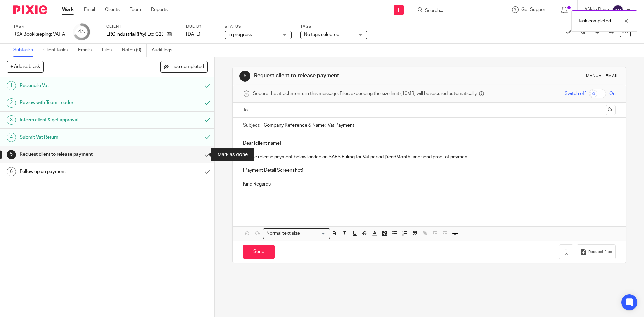 The height and width of the screenshot is (317, 644). I want to click on label: Client, so click(142, 27).